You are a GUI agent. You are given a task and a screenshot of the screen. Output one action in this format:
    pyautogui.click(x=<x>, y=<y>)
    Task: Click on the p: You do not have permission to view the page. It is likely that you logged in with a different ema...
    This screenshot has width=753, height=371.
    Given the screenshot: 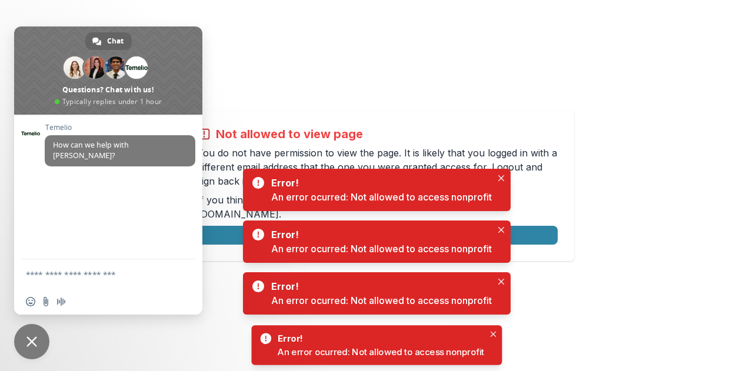 What is the action you would take?
    pyautogui.click(x=377, y=167)
    